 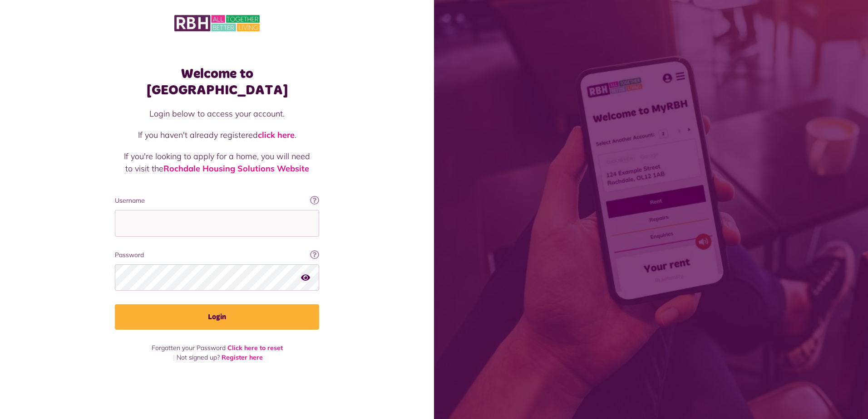 I want to click on button: Login, so click(x=217, y=317).